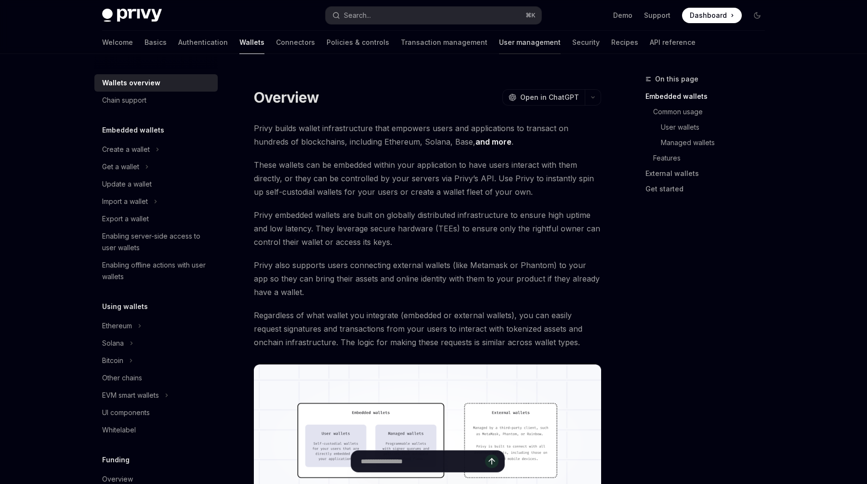  I want to click on a: Chain support, so click(156, 100).